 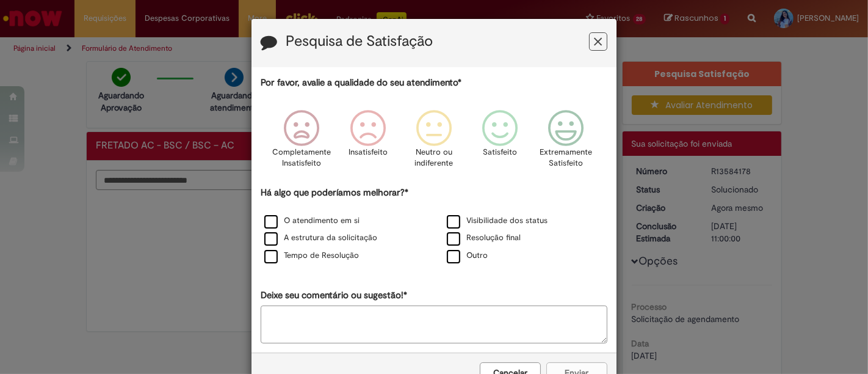 I want to click on div: Satisfeito, so click(x=500, y=142).